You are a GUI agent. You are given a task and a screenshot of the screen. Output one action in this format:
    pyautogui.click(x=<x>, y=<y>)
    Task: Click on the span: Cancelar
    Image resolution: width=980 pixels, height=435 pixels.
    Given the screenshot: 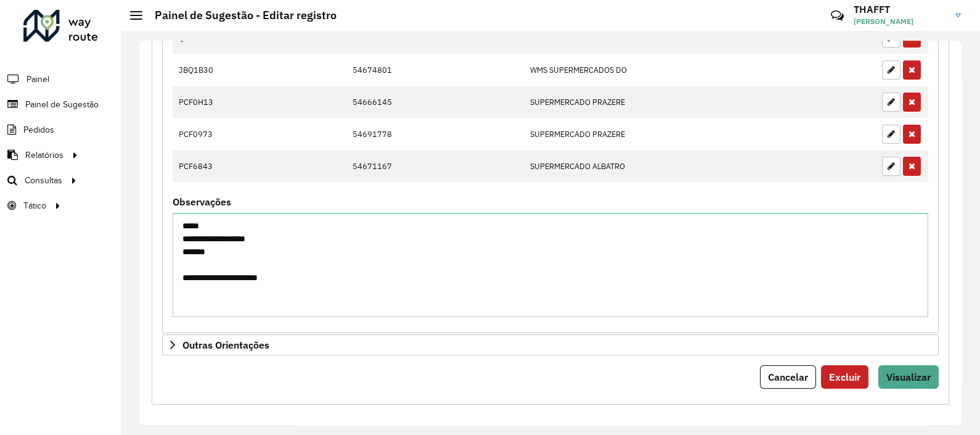 What is the action you would take?
    pyautogui.click(x=787, y=377)
    